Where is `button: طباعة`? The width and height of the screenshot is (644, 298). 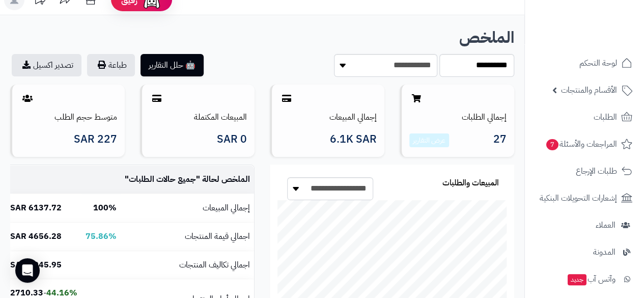 button: طباعة is located at coordinates (111, 66).